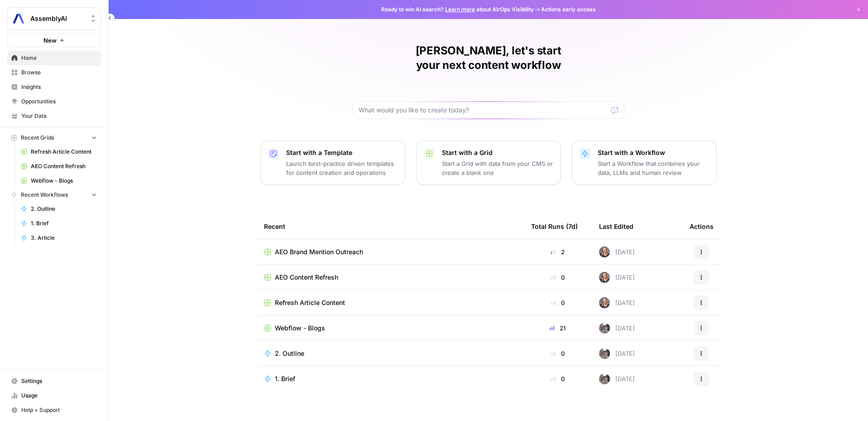  What do you see at coordinates (59, 73) in the screenshot?
I see `span: Browse` at bounding box center [59, 73].